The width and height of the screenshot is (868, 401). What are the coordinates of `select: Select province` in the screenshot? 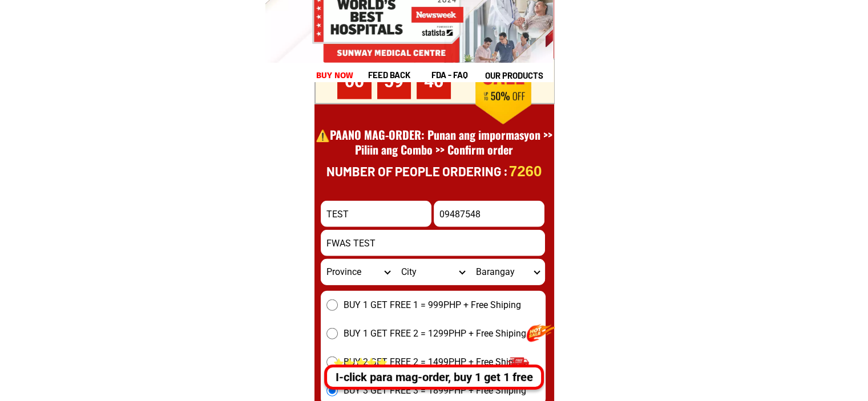 It's located at (358, 272).